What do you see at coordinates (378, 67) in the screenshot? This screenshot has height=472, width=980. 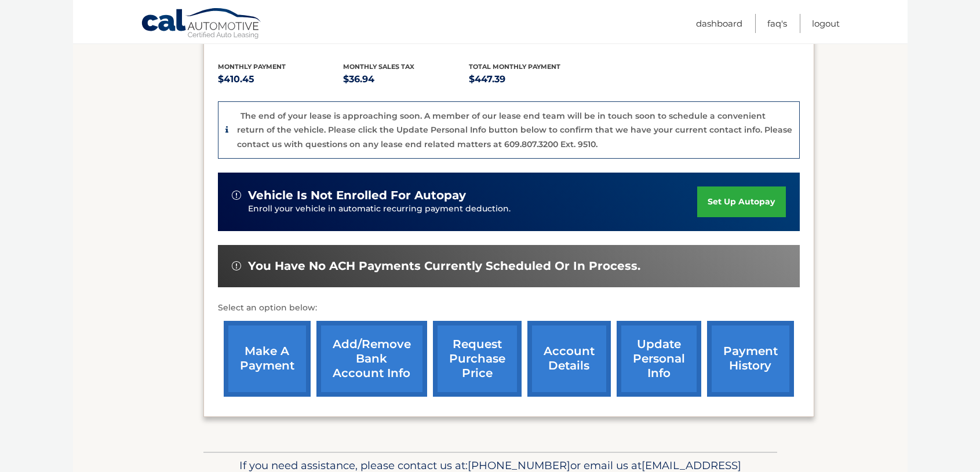 I see `span: Monthly sales Tax` at bounding box center [378, 67].